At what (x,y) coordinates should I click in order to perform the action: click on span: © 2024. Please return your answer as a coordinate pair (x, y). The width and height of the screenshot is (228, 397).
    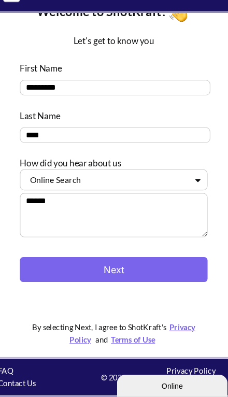
    Looking at the image, I should click on (114, 378).